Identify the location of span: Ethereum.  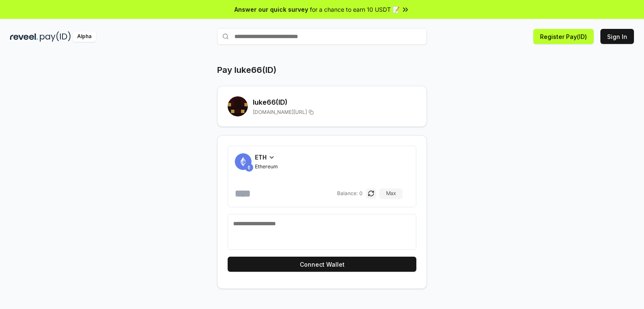
(267, 166).